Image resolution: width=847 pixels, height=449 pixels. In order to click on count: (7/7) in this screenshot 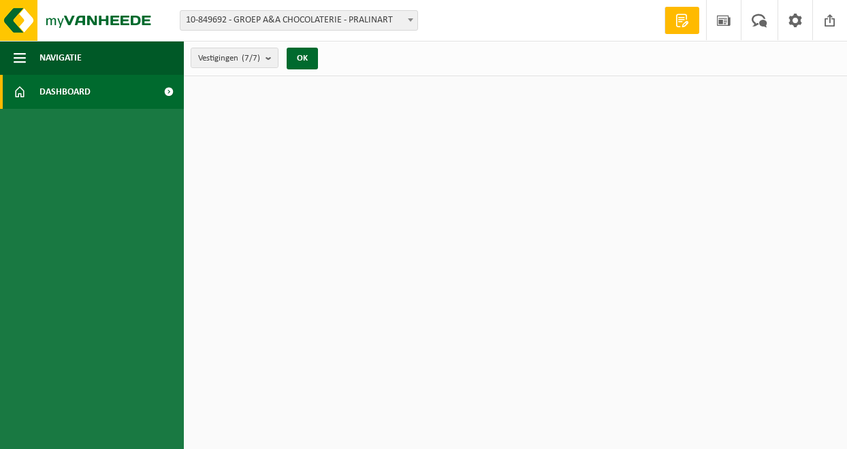, I will do `click(250, 58)`.